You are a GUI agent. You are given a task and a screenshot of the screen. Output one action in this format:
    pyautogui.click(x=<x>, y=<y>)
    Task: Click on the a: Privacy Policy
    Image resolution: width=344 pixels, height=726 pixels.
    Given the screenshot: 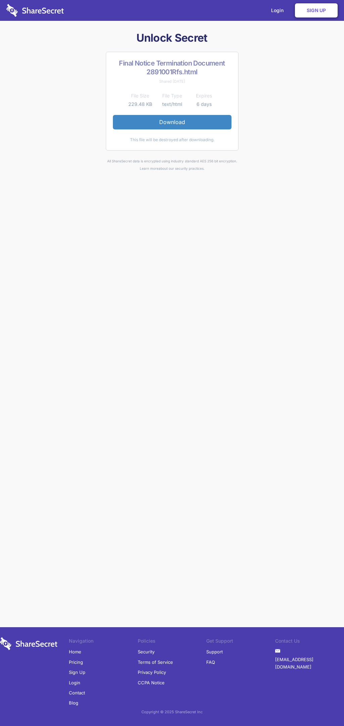 What is the action you would take?
    pyautogui.click(x=152, y=672)
    